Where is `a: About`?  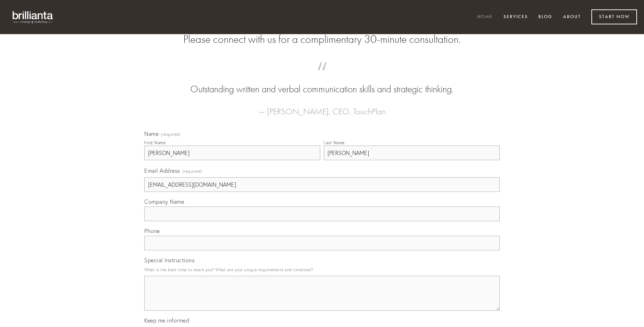
a: About is located at coordinates (572, 17).